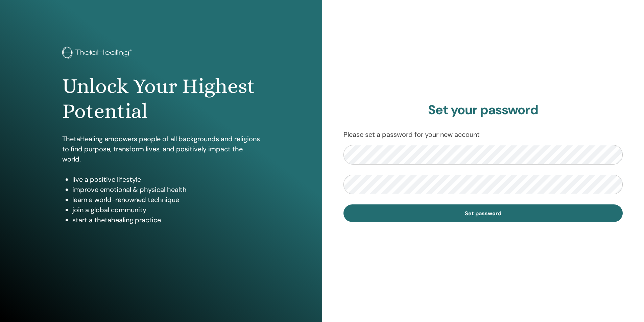 The width and height of the screenshot is (644, 322). I want to click on li: join a global community, so click(166, 210).